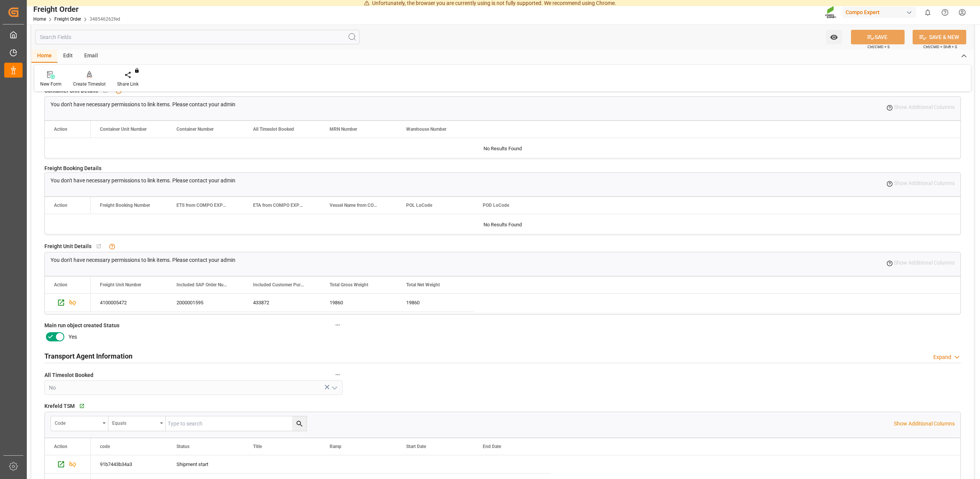 Image resolution: width=980 pixels, height=479 pixels. I want to click on div: Home, so click(44, 56).